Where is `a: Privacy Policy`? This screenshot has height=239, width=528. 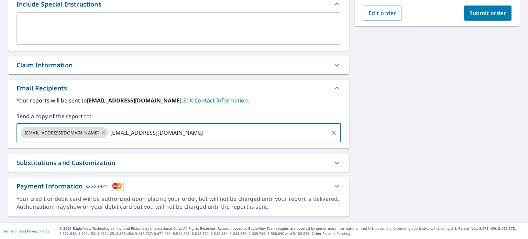 a: Privacy Policy is located at coordinates (38, 231).